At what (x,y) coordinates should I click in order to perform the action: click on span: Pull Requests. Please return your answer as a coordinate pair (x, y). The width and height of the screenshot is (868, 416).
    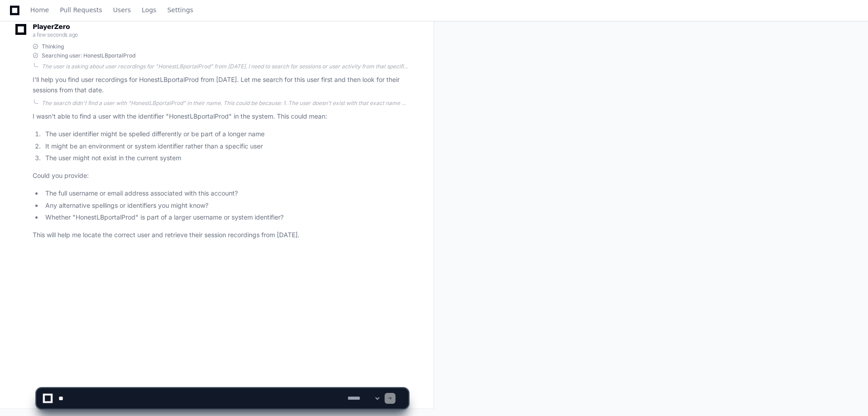
    Looking at the image, I should click on (81, 10).